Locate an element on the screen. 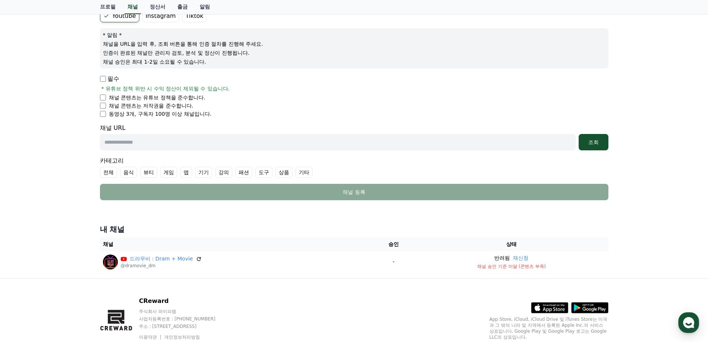 The height and width of the screenshot is (342, 708). label: 전체 is located at coordinates (109, 172).